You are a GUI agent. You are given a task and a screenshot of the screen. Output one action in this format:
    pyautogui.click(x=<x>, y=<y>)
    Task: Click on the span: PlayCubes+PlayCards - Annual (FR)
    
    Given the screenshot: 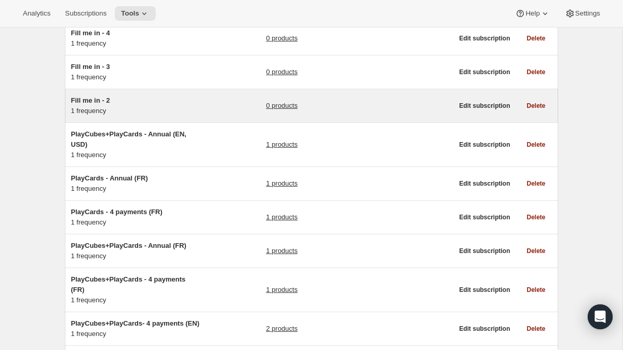 What is the action you would take?
    pyautogui.click(x=129, y=246)
    